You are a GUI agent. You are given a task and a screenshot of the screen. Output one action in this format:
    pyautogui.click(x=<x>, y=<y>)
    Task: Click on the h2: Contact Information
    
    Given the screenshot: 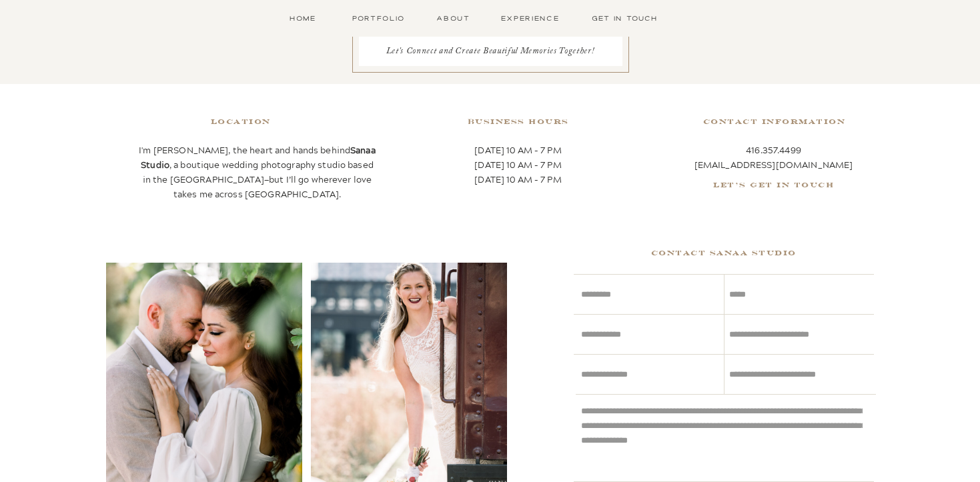 What is the action you would take?
    pyautogui.click(x=775, y=122)
    